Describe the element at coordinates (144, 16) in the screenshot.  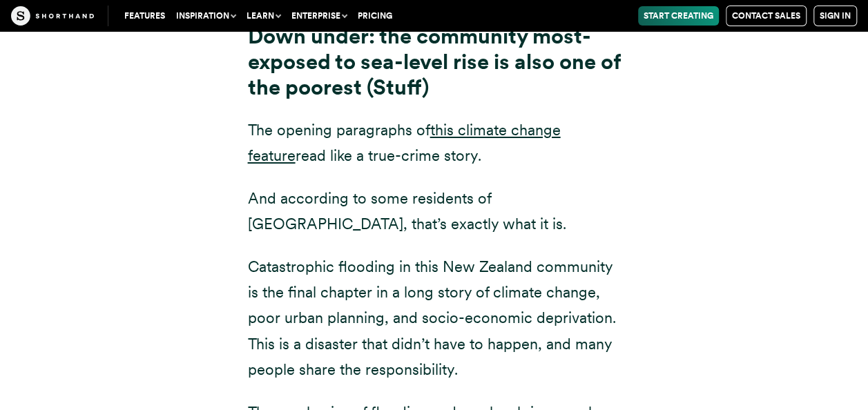
I see `a: Features` at that location.